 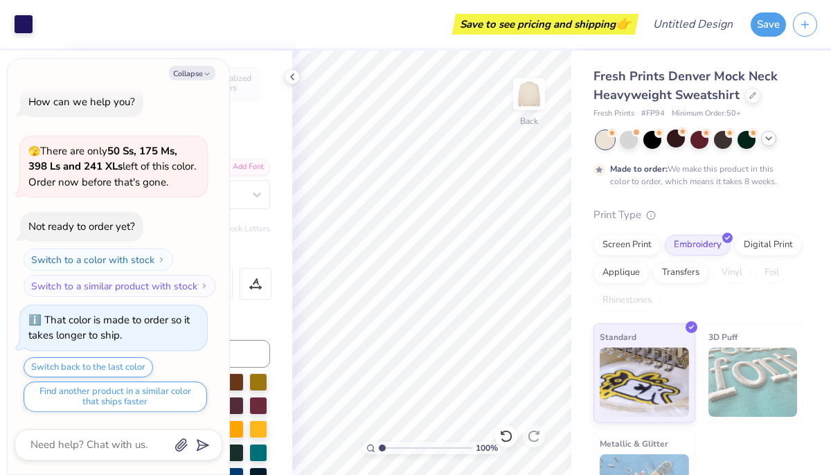 I want to click on span: Metallic & Glitter, so click(x=634, y=443).